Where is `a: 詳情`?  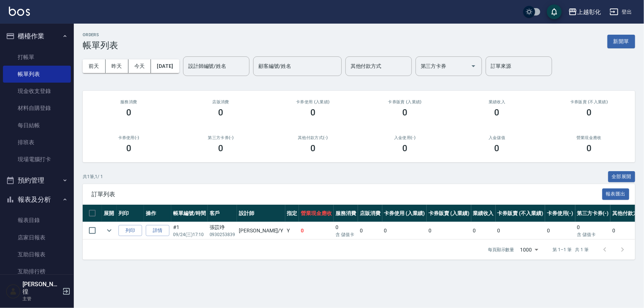 a: 詳情 is located at coordinates (158, 231).